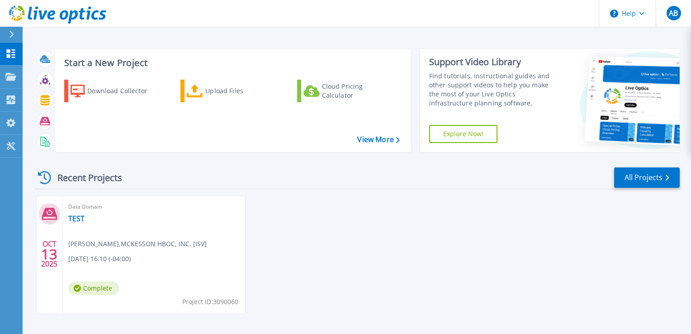 This screenshot has height=334, width=691. I want to click on a: View More, so click(378, 139).